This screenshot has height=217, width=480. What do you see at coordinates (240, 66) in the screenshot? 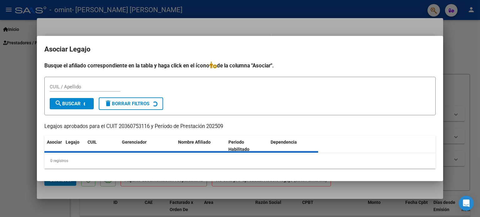
I see `h4: Busque el afiliado correspondiente en la tabla y haga click en el ícono de la columna "Asociar".` at bounding box center [240, 66].